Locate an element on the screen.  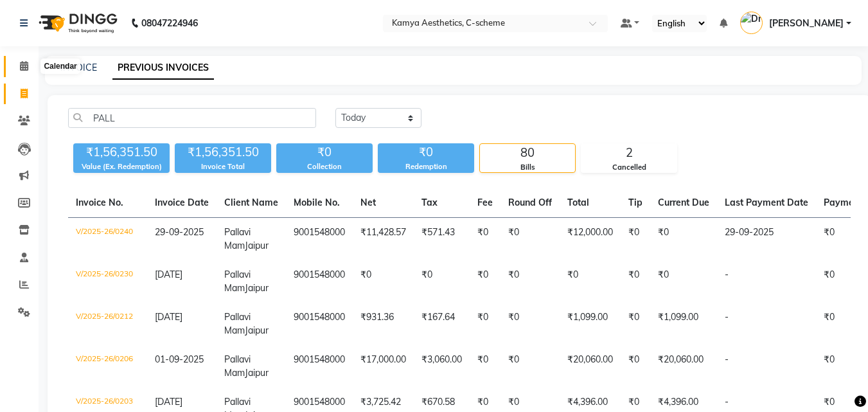
div: Calendar is located at coordinates (59, 66).